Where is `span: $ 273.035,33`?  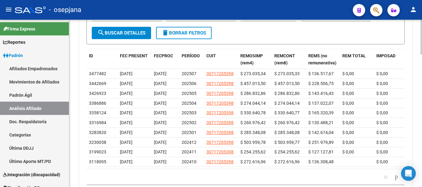
span: $ 273.035,33 is located at coordinates (287, 74).